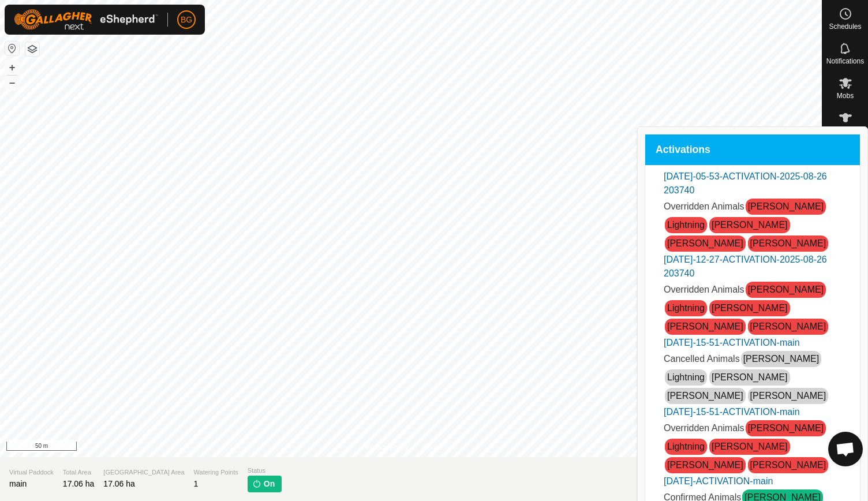  What do you see at coordinates (216, 472) in the screenshot?
I see `span: Watering Points` at bounding box center [216, 472].